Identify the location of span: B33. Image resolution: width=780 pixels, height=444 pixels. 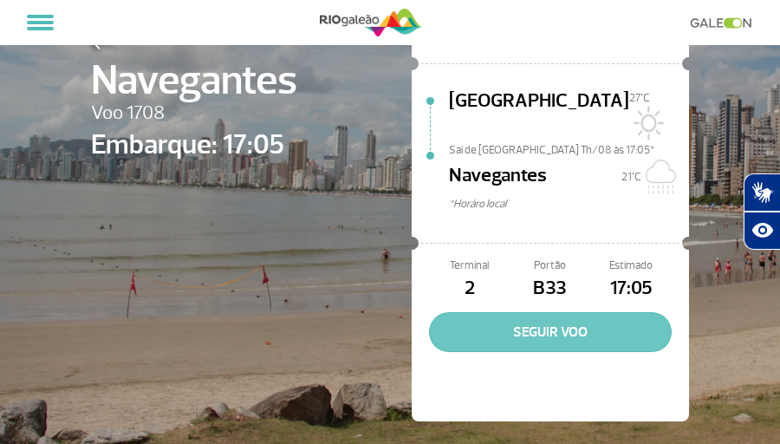
(549, 289).